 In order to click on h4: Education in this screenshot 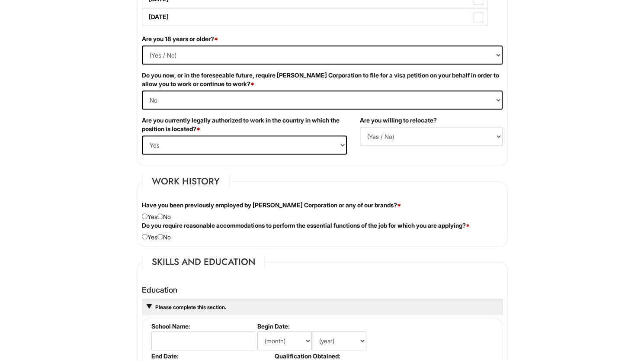, I will do `click(322, 290)`.